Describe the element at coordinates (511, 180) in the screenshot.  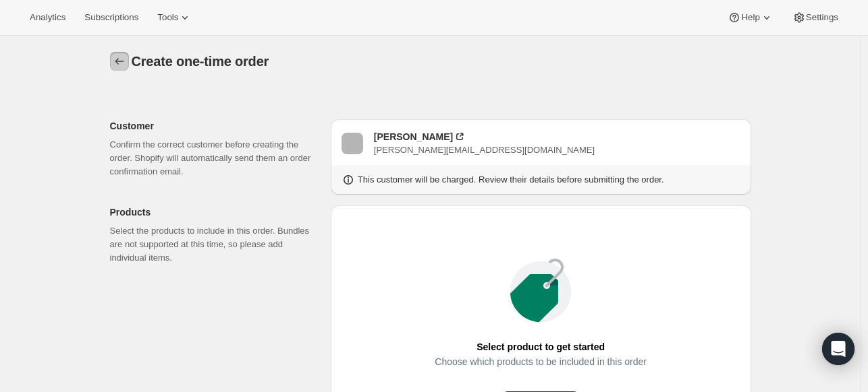
I see `p: This customer will be charged. Review their details before submitting the order.` at that location.